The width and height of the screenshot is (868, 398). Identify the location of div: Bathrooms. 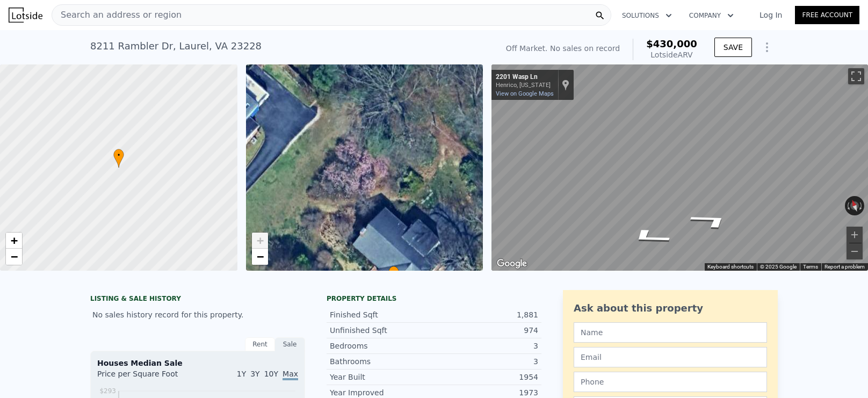
(382, 362).